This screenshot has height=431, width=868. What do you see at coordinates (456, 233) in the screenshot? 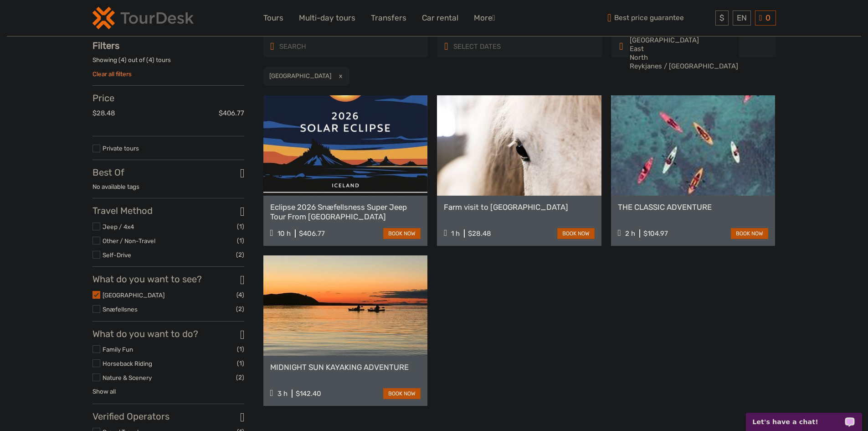
I see `span: 1 h` at bounding box center [456, 233].